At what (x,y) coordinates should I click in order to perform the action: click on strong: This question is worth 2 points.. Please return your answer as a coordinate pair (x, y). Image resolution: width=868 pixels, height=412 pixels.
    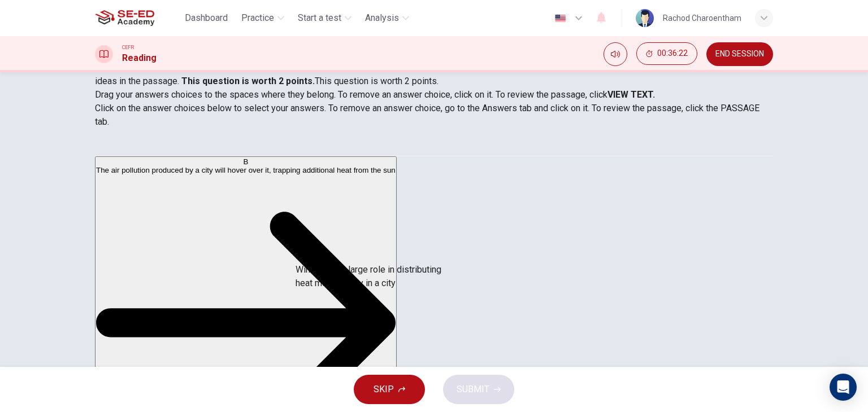
    Looking at the image, I should click on (246, 80).